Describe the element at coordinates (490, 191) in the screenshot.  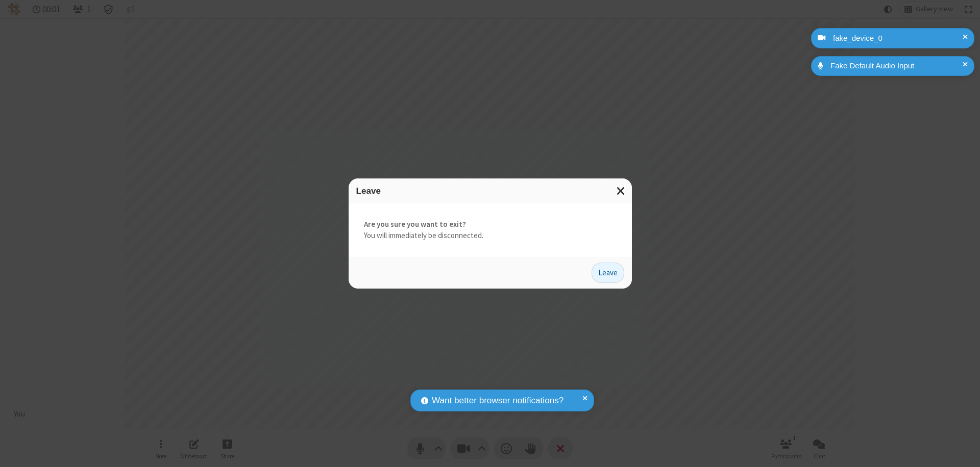
I see `h3: Leave` at that location.